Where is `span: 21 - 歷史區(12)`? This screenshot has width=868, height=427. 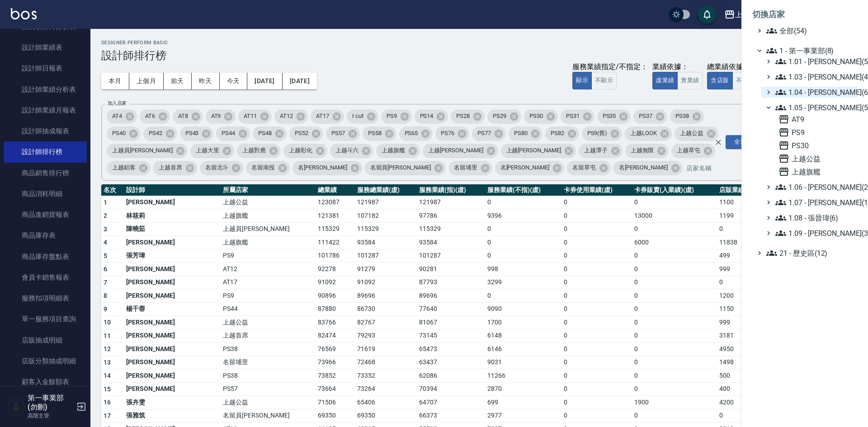
span: 21 - 歷史區(12) is located at coordinates (810, 253).